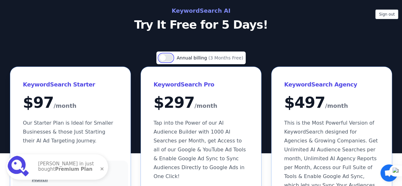  What do you see at coordinates (201, 85) in the screenshot?
I see `h3: KeywordSearch Pro` at bounding box center [201, 85].